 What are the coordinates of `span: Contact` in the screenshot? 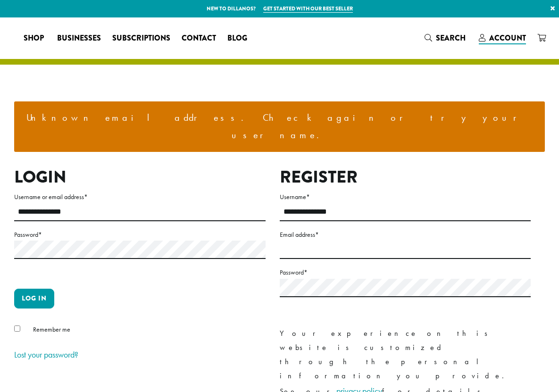 It's located at (199, 38).